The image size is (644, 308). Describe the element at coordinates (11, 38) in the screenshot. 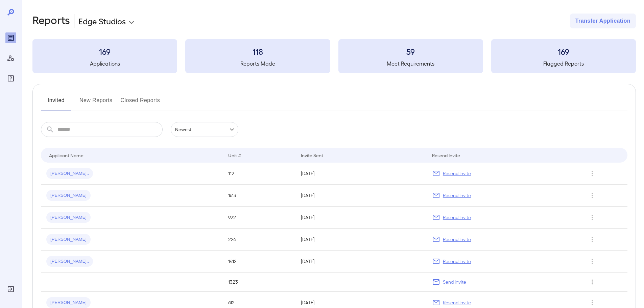

I see `div: Reports` at that location.